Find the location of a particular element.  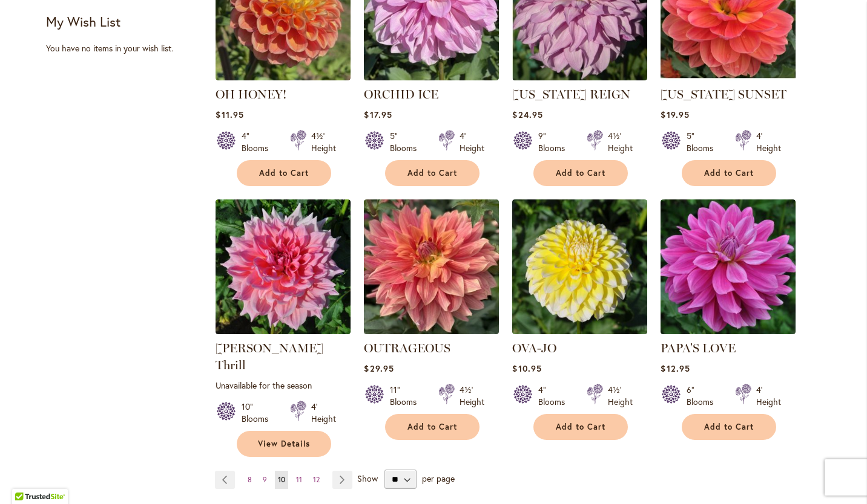

span: 11 is located at coordinates (299, 479).